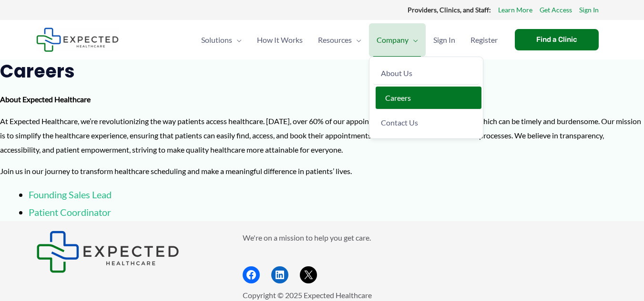  What do you see at coordinates (397, 40) in the screenshot?
I see `a: CompanyMenu Toggle` at bounding box center [397, 40].